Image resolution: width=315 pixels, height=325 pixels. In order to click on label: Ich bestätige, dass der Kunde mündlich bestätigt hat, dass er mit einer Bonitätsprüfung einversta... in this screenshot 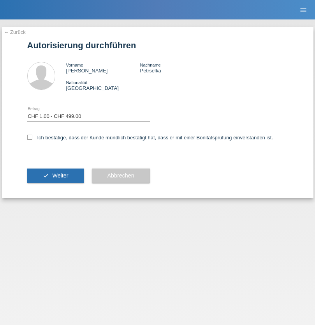, I will do `click(150, 138)`.